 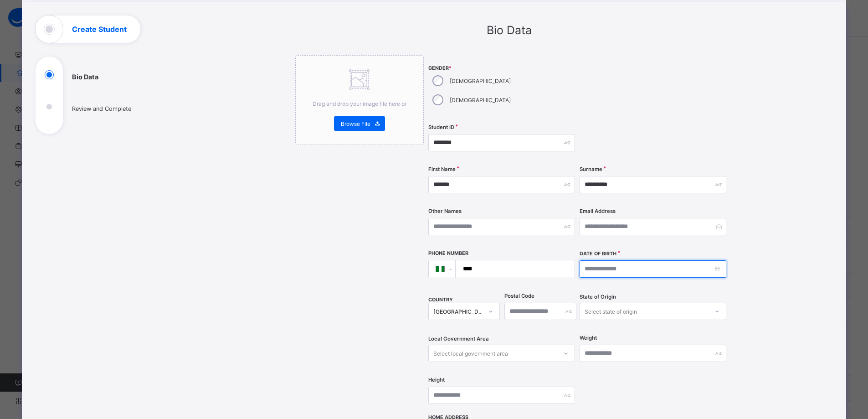 I want to click on span: Browse File, so click(x=355, y=123).